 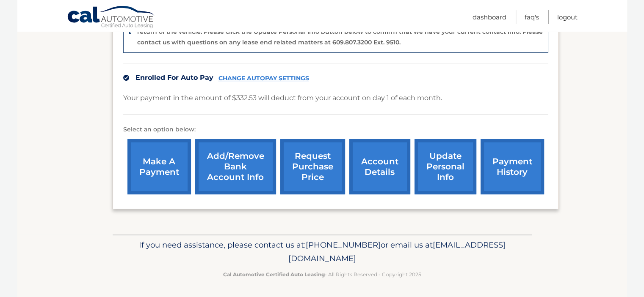 I want to click on a: CHANGE AUTOPAY SETTINGS, so click(x=264, y=78).